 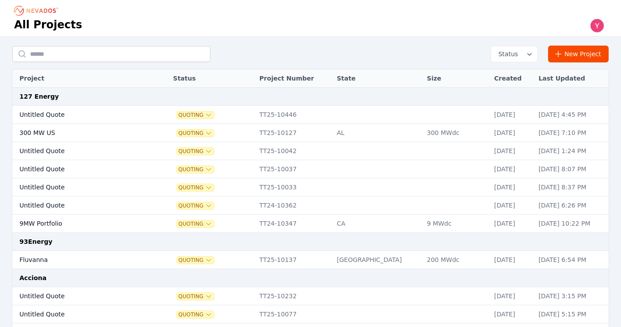 I want to click on a: New Project, so click(x=578, y=54).